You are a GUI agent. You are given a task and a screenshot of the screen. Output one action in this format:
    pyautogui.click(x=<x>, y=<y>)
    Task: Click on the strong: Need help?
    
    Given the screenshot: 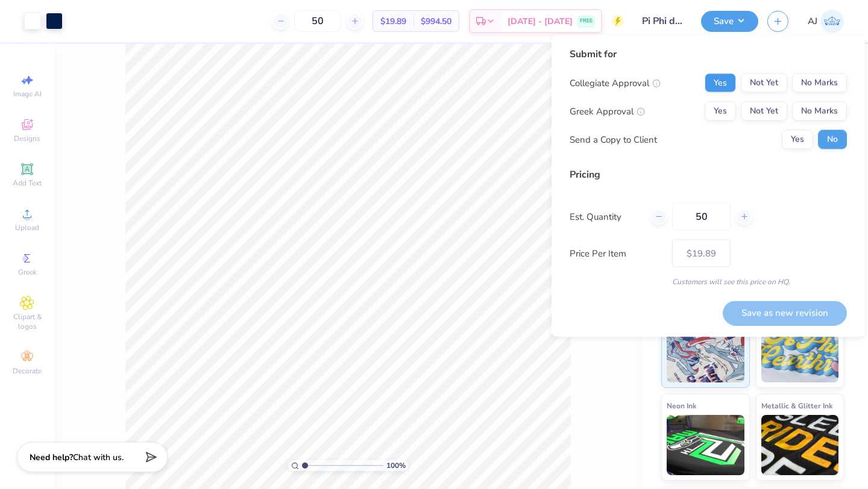 What is the action you would take?
    pyautogui.click(x=51, y=457)
    